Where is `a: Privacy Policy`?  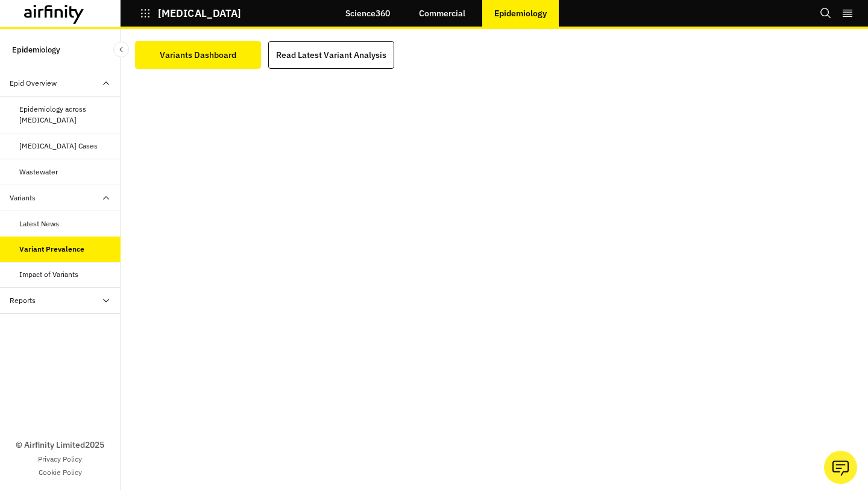 a: Privacy Policy is located at coordinates (60, 460).